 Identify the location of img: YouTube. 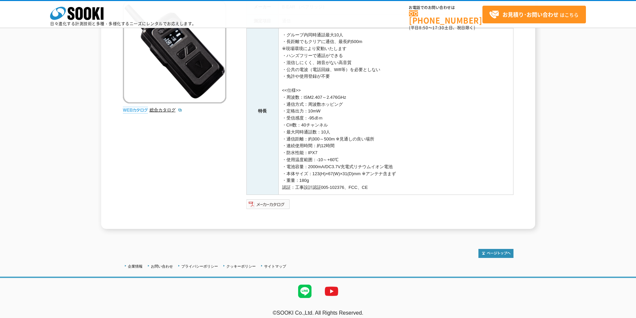
(331, 291).